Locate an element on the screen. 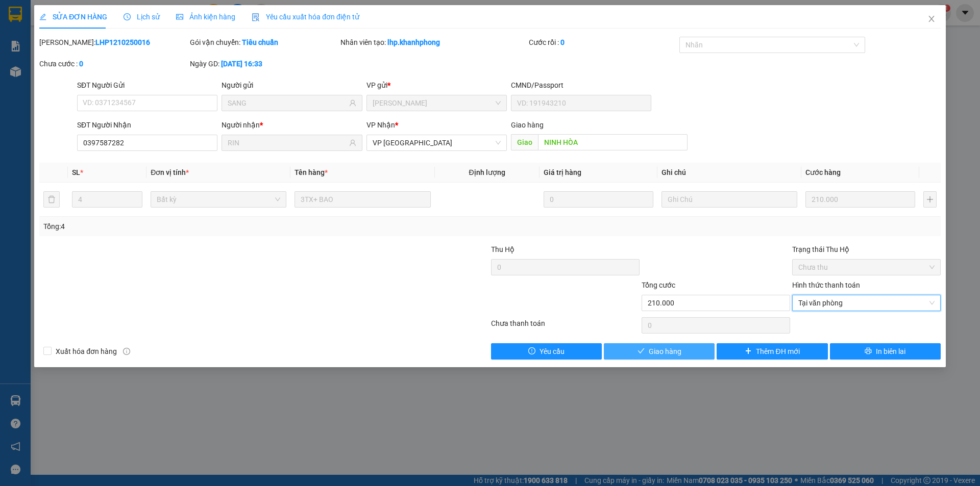  span: VP Ninh Hòa is located at coordinates (436, 143).